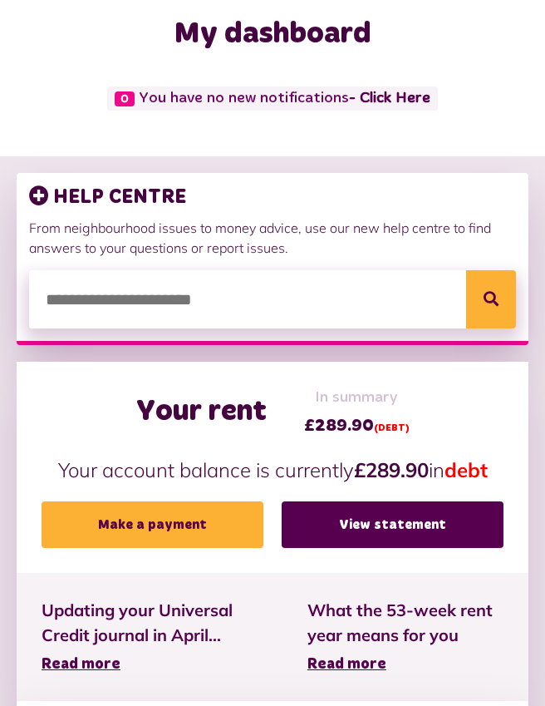 Image resolution: width=545 pixels, height=706 pixels. Describe the element at coordinates (201, 412) in the screenshot. I see `h2: Your rent` at that location.